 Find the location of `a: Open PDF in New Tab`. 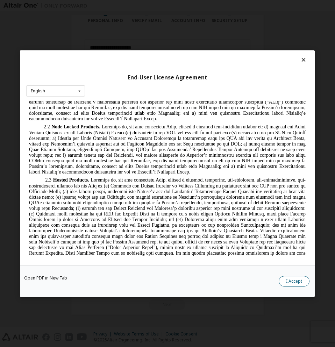

a: Open PDF in New Tab is located at coordinates (46, 278).